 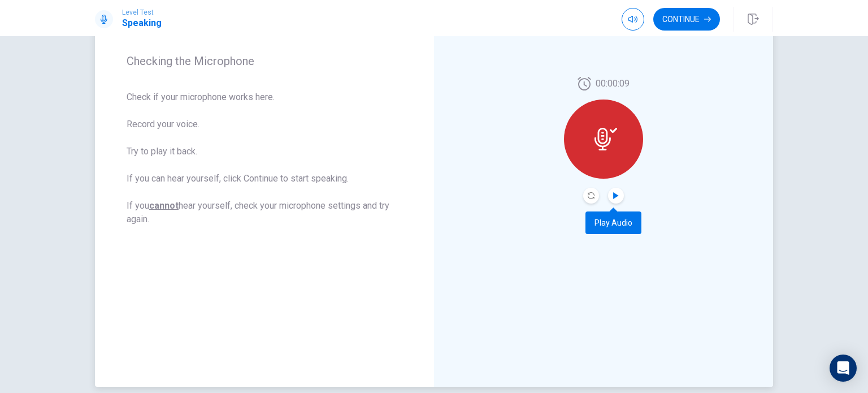 I want to click on u: cannot, so click(x=164, y=205).